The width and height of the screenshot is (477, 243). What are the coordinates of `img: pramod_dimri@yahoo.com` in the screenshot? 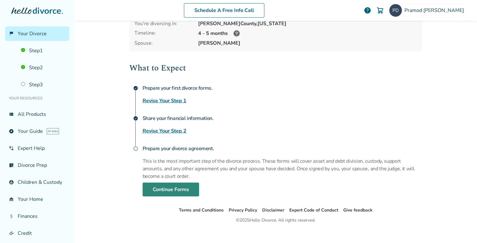 It's located at (395, 10).